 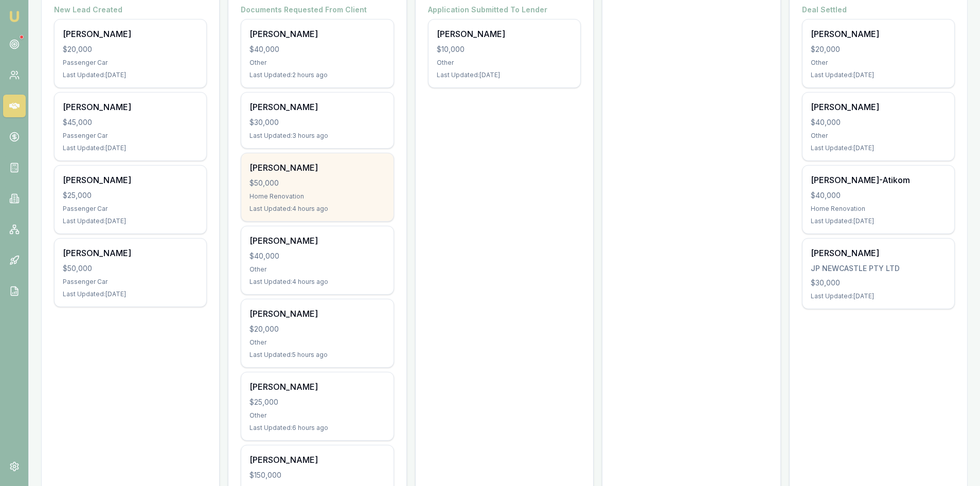 What do you see at coordinates (317, 354) in the screenshot?
I see `div: Last Updated: 5 hours ago` at bounding box center [317, 354].